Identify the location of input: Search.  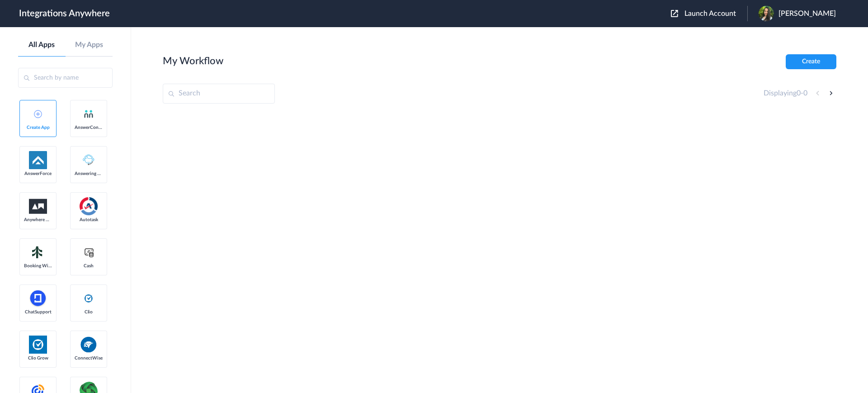
(219, 93).